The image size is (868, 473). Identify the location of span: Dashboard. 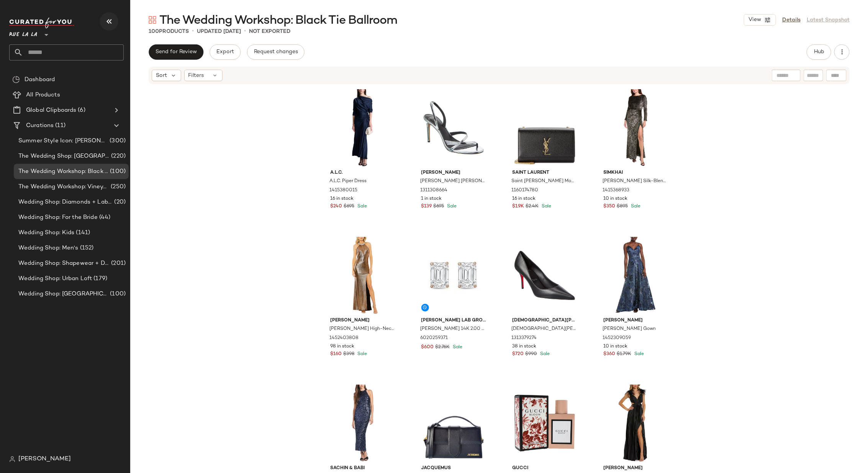
(39, 79).